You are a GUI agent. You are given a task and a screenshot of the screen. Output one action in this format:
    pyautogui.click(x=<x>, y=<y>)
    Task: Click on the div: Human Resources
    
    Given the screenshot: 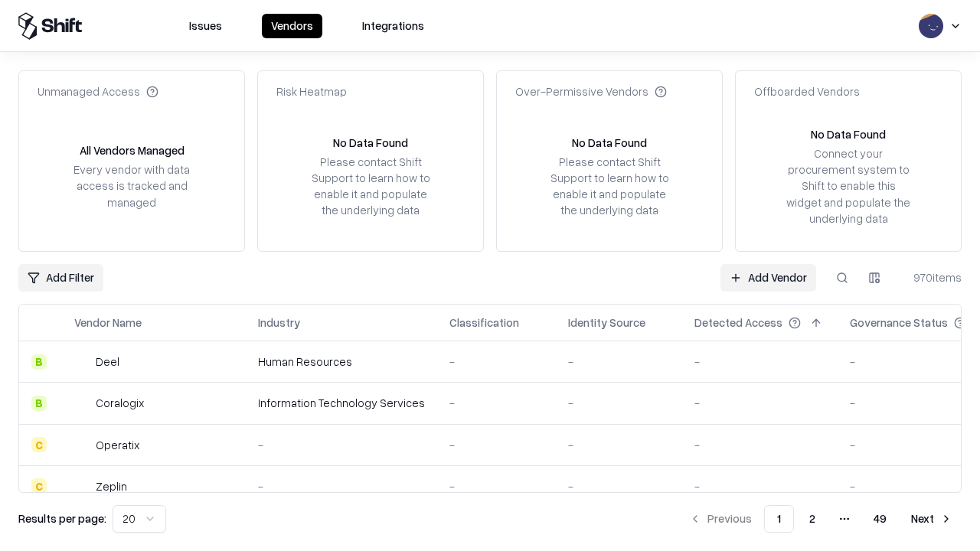 What is the action you would take?
    pyautogui.click(x=342, y=361)
    